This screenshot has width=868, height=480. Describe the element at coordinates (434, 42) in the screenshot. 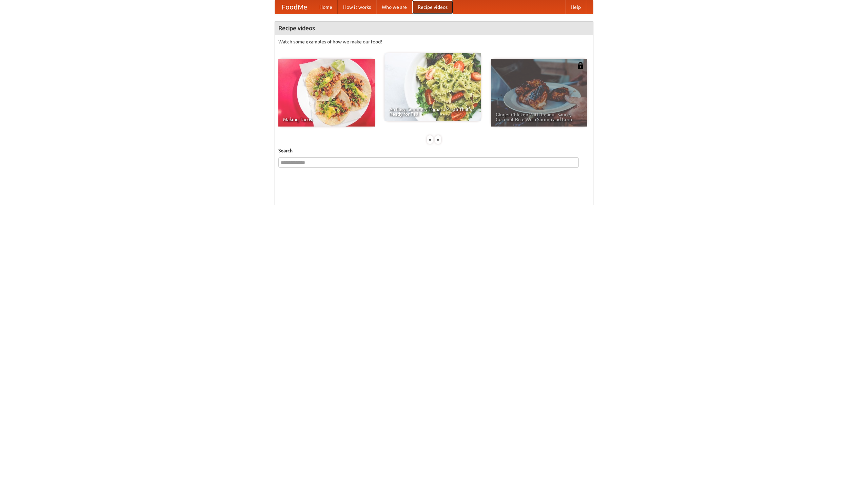

I see `p: Watch some examples of how we make our food!` at that location.